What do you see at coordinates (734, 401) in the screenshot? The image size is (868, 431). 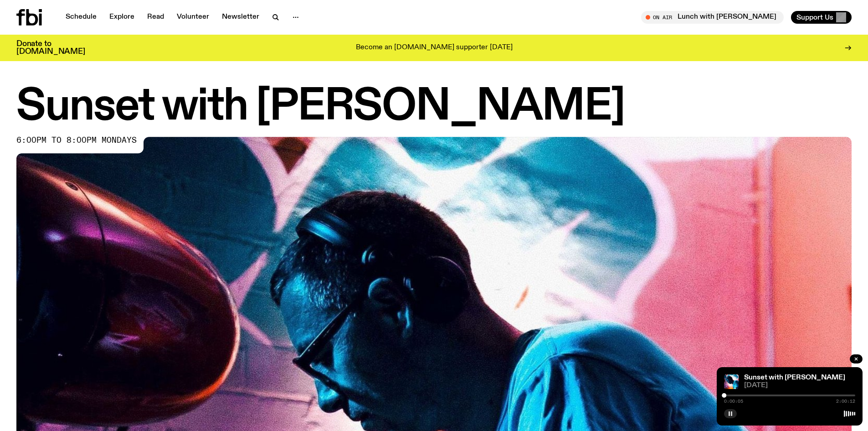 I see `span: 0:00:05` at bounding box center [734, 401].